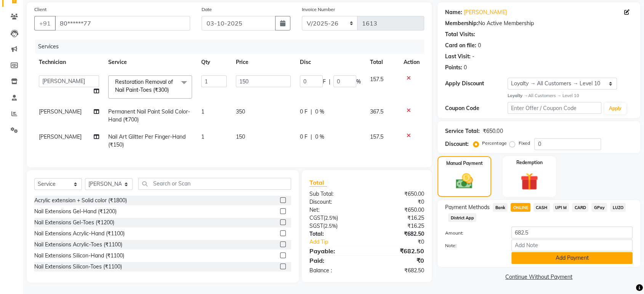  I want to click on input: Enter Offer / Coupon Code, so click(554, 108).